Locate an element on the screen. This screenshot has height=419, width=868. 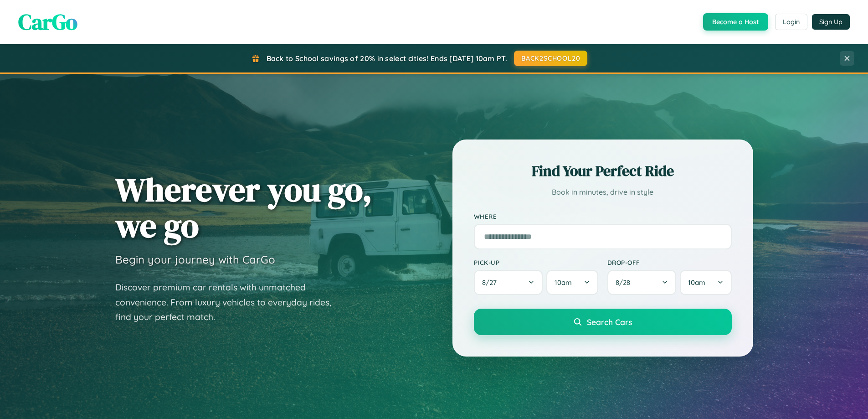
label: Pick-up is located at coordinates (536, 262).